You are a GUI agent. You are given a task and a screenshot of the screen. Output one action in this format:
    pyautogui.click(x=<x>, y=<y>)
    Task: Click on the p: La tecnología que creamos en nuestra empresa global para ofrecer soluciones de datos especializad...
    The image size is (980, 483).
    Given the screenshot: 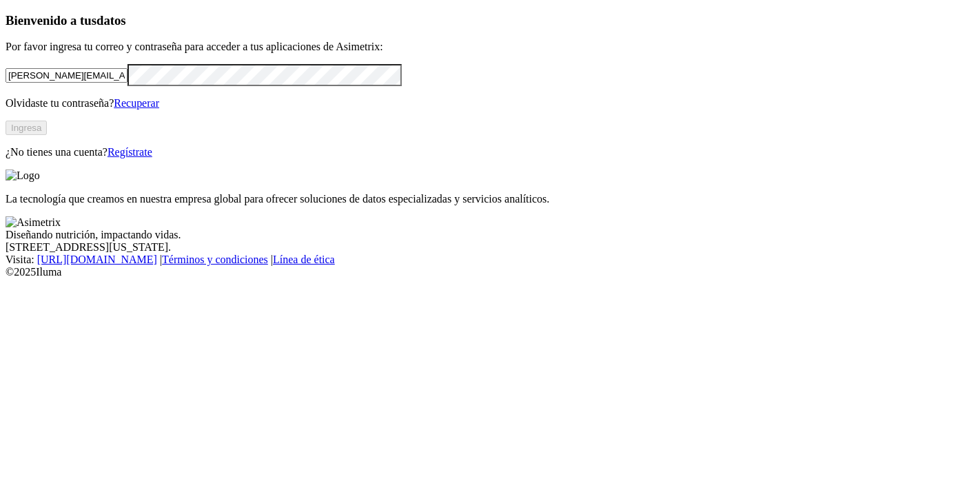 What is the action you would take?
    pyautogui.click(x=490, y=199)
    